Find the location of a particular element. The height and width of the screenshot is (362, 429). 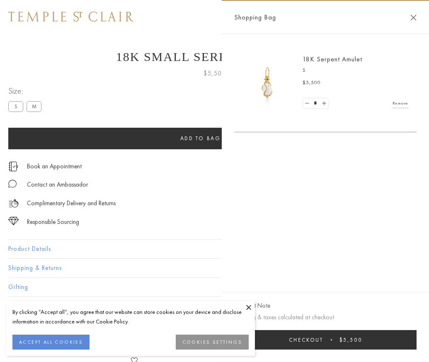

a: Set quantity to 0 is located at coordinates (307, 103).